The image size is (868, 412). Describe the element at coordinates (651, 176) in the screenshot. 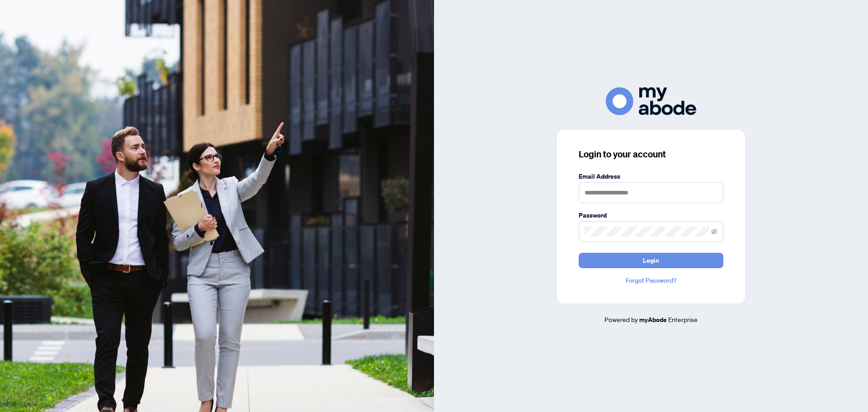

I see `label: Email Address` at that location.